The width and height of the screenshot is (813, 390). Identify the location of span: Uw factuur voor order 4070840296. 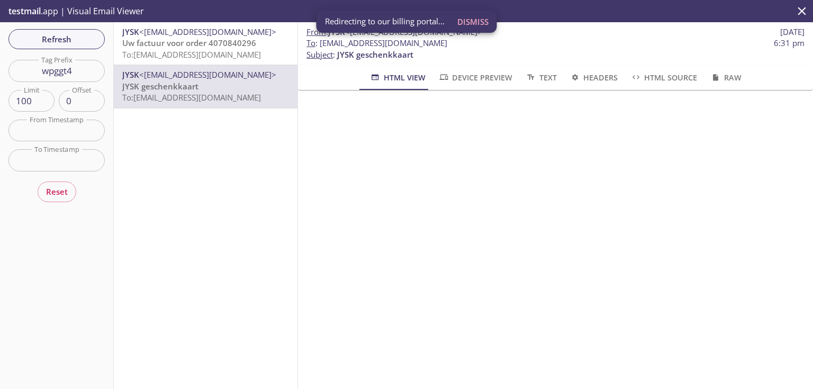
(189, 43).